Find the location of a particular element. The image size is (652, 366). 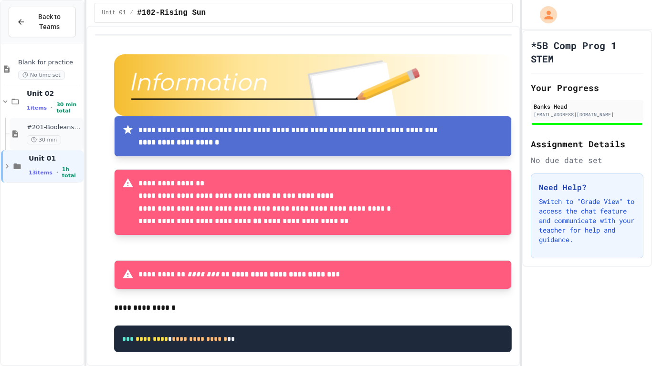

div: No due date set is located at coordinates (587, 160).